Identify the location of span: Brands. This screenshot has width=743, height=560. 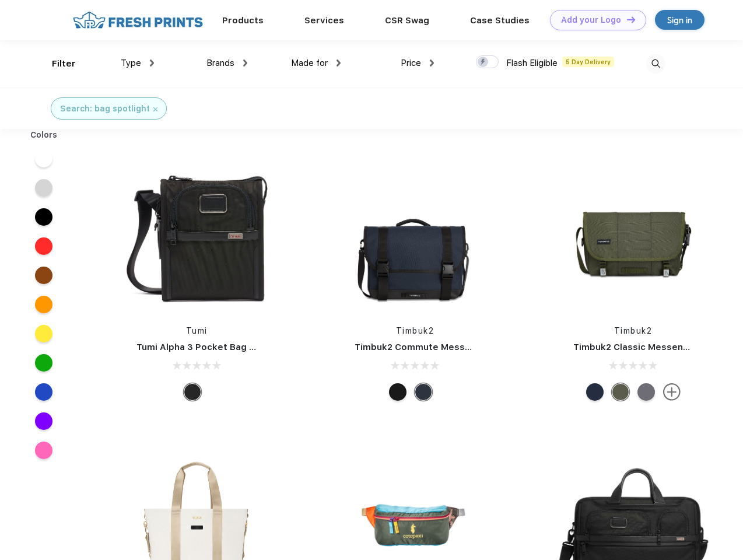
(220, 63).